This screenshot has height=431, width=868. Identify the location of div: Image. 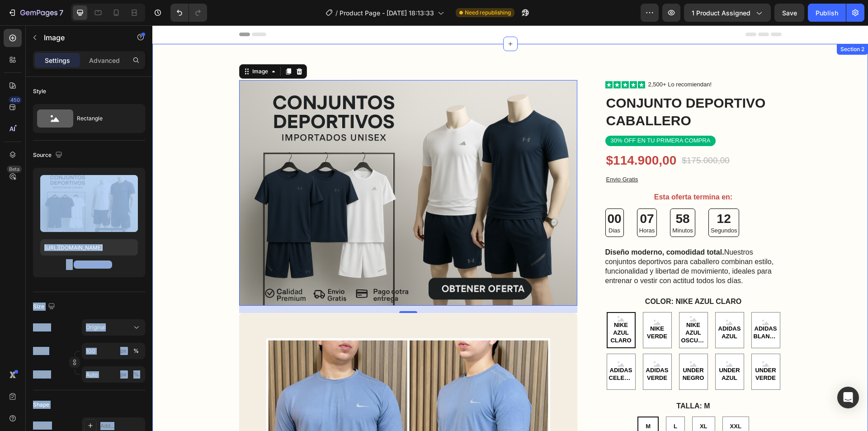
(108, 46).